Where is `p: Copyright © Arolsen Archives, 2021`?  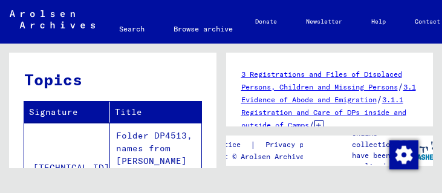
p: Copyright © Arolsen Archives, 2021 is located at coordinates (264, 157).